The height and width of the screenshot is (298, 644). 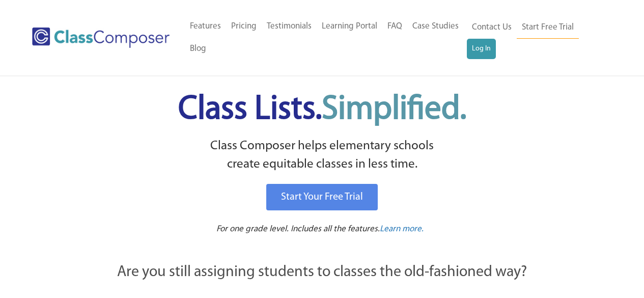 What do you see at coordinates (321, 197) in the screenshot?
I see `span: Start Your Free Trial` at bounding box center [321, 197].